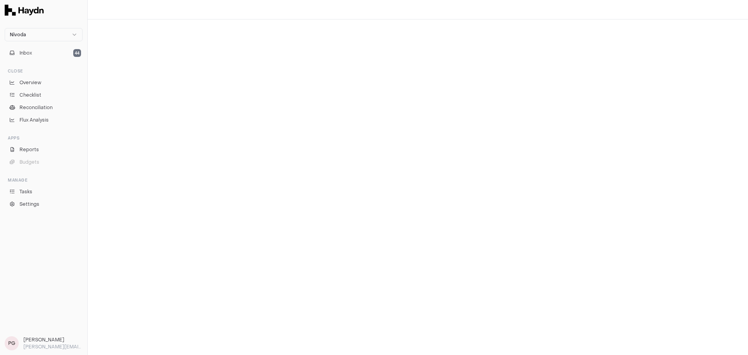  I want to click on a: Flux Analysis, so click(44, 120).